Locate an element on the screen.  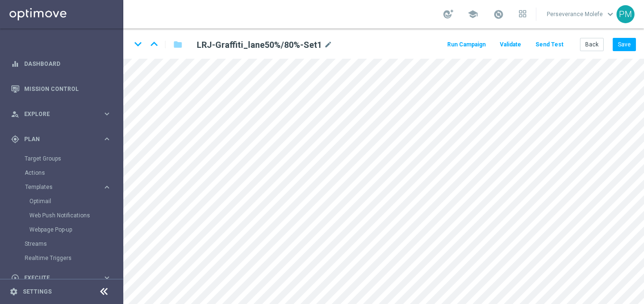
button: play_circle_outline Execute keyboard_arrow_right is located at coordinates (61, 278).